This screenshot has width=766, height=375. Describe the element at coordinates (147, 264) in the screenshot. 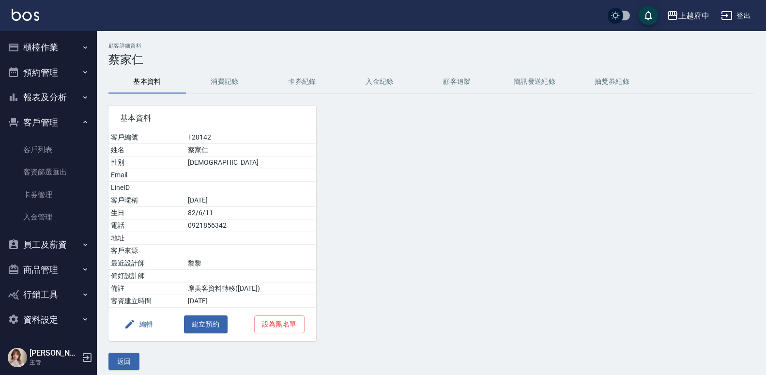

I see `td: 最近設計師` at that location.